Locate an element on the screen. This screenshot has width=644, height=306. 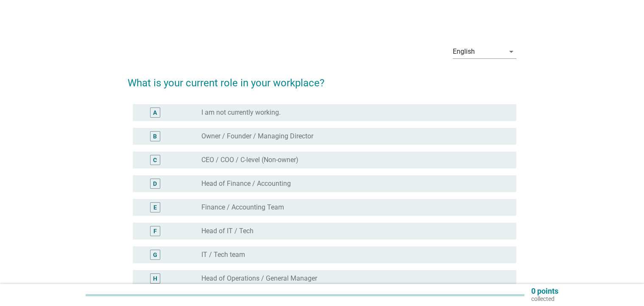
p: collected is located at coordinates (545, 299).